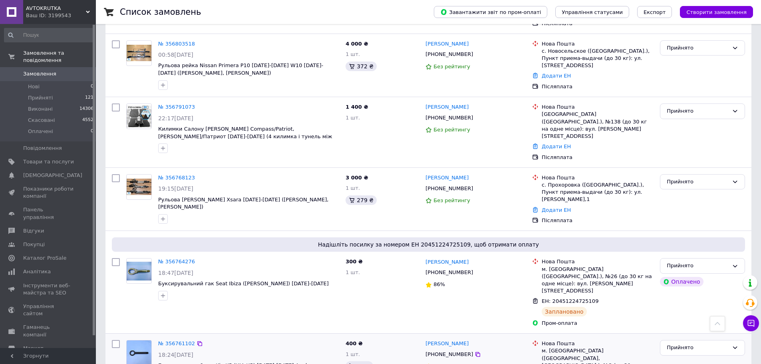 Image resolution: width=761 pixels, height=364 pixels. What do you see at coordinates (40, 131) in the screenshot?
I see `span: Оплачені` at bounding box center [40, 131].